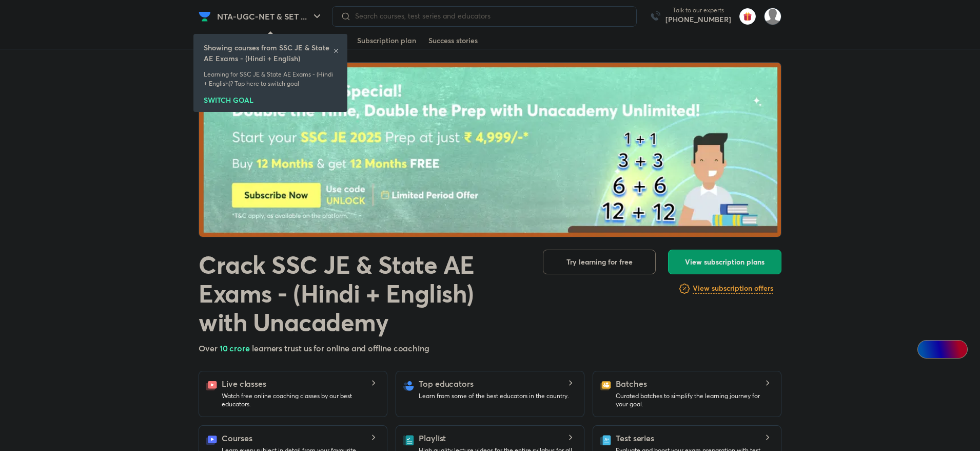 Image resolution: width=980 pixels, height=451 pixels. What do you see at coordinates (943, 349) in the screenshot?
I see `a: Ai Doubts` at bounding box center [943, 349].